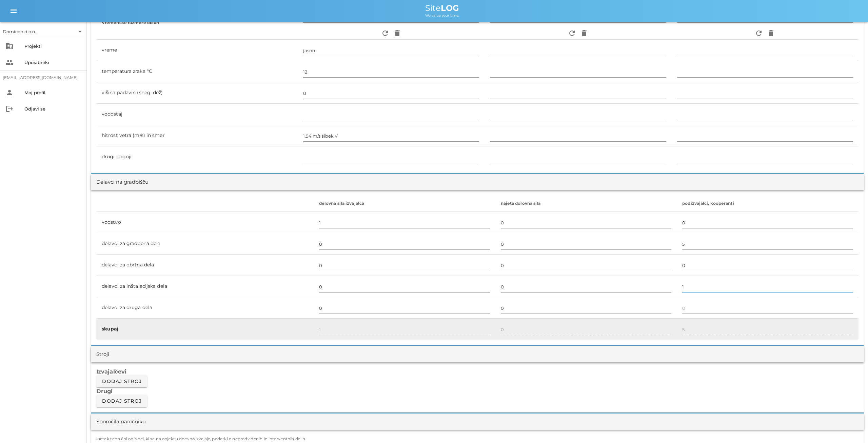 This screenshot has height=443, width=868. What do you see at coordinates (450, 8) in the screenshot?
I see `b: LOG` at bounding box center [450, 8].